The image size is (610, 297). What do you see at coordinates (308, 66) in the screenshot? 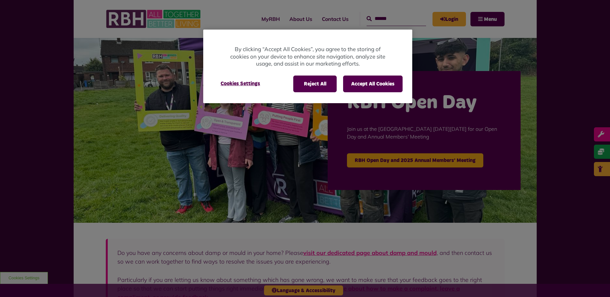
I see `div: Cookie banner` at bounding box center [308, 66].